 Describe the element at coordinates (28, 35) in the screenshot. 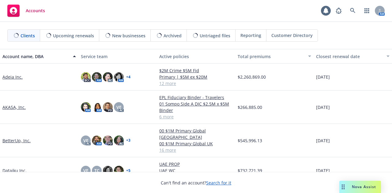

I see `span: Clients` at that location.